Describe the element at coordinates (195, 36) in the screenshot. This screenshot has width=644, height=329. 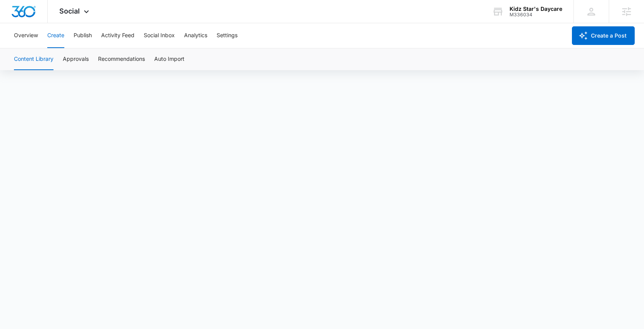
I see `button: Analytics` at that location.